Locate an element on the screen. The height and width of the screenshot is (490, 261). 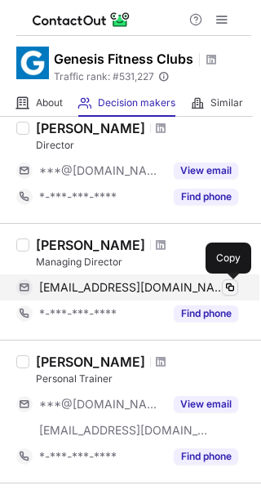
div: Personal Trainer is located at coordinates (144, 379).